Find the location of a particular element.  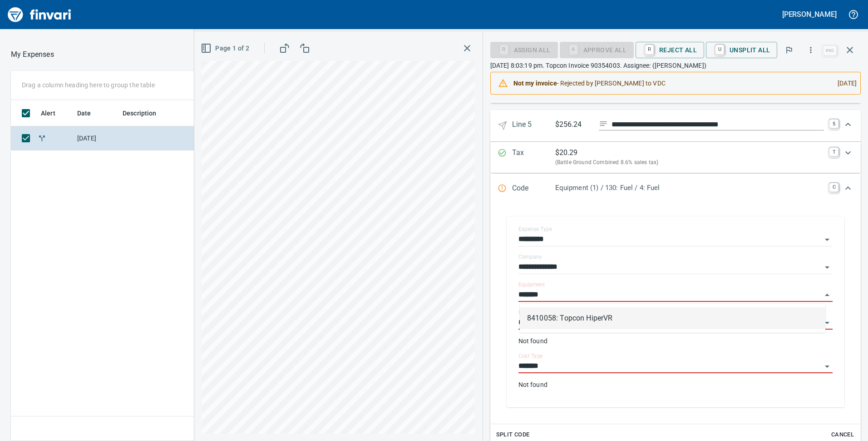

a: T is located at coordinates (834, 152).